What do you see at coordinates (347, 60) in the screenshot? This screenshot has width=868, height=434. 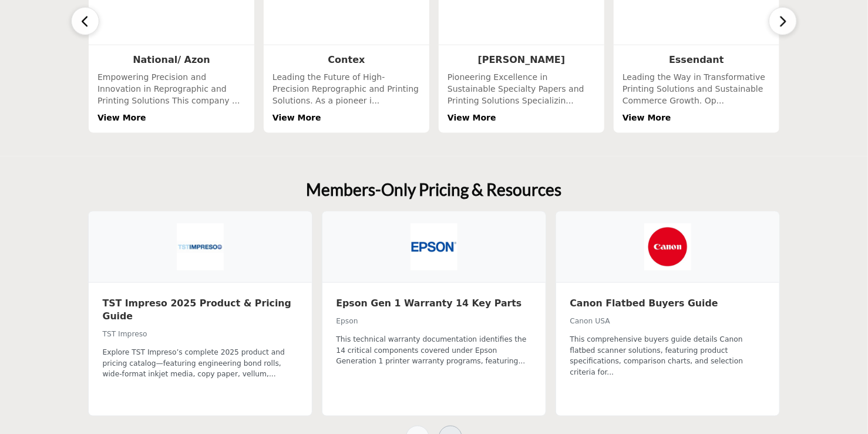 I see `b: Contex` at bounding box center [347, 60].